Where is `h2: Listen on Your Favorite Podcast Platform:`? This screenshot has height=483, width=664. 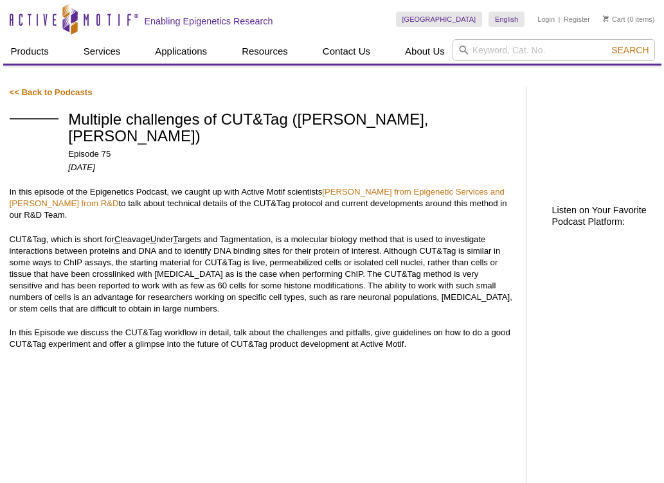
h2: Listen on Your Favorite Podcast Platform: is located at coordinates (604, 216).